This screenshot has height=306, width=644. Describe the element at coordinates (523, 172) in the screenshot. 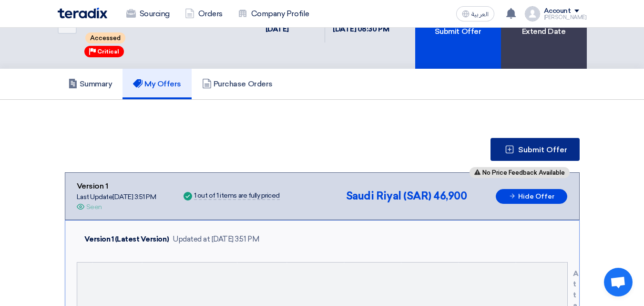

I see `span: No Price Feedback Available` at that location.